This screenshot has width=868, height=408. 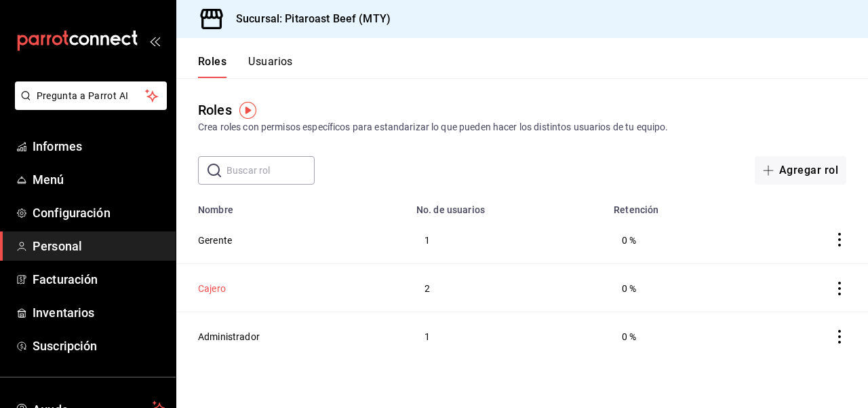 I want to click on font: Nombre, so click(x=216, y=211).